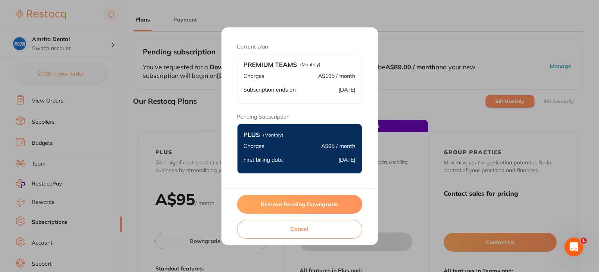 This screenshot has width=599, height=272. What do you see at coordinates (300, 117) in the screenshot?
I see `h5: Pending Subscription` at bounding box center [300, 117].